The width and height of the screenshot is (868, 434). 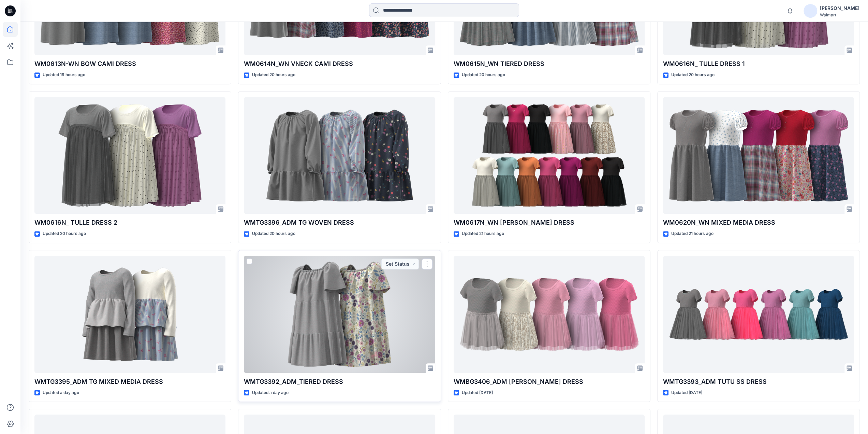 What do you see at coordinates (339, 223) in the screenshot?
I see `p: WMTG3396_ADM TG WOVEN DRESS` at bounding box center [339, 223].